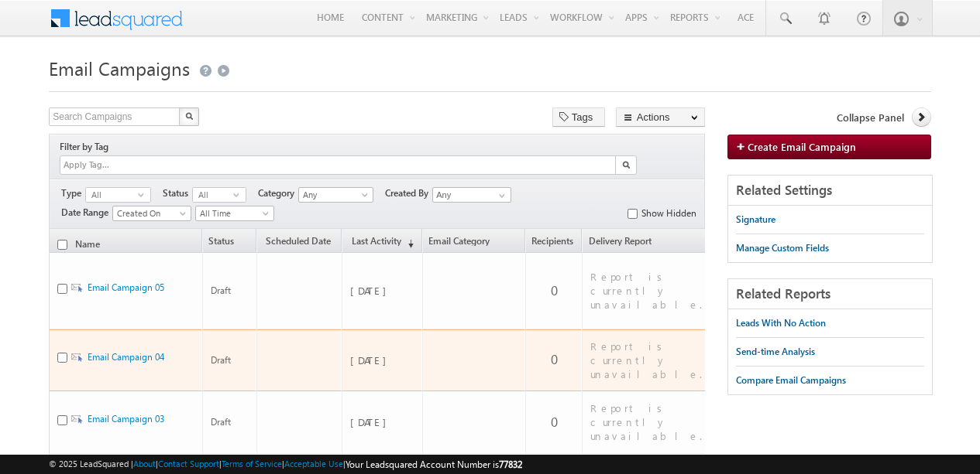 The height and width of the screenshot is (474, 980). Describe the element at coordinates (407, 243) in the screenshot. I see `span: (sorted descending)` at that location.